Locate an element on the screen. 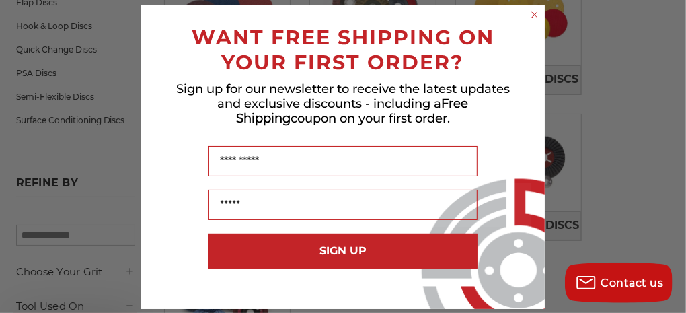  span: WANT FREE SHIPPING ON YOUR FIRST ORDER? is located at coordinates (343, 50).